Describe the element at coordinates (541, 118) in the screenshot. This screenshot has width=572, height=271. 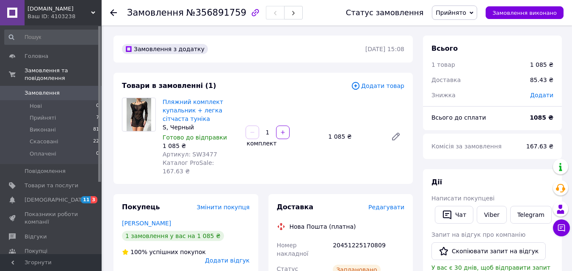
I see `b: 1085 ₴` at that location.